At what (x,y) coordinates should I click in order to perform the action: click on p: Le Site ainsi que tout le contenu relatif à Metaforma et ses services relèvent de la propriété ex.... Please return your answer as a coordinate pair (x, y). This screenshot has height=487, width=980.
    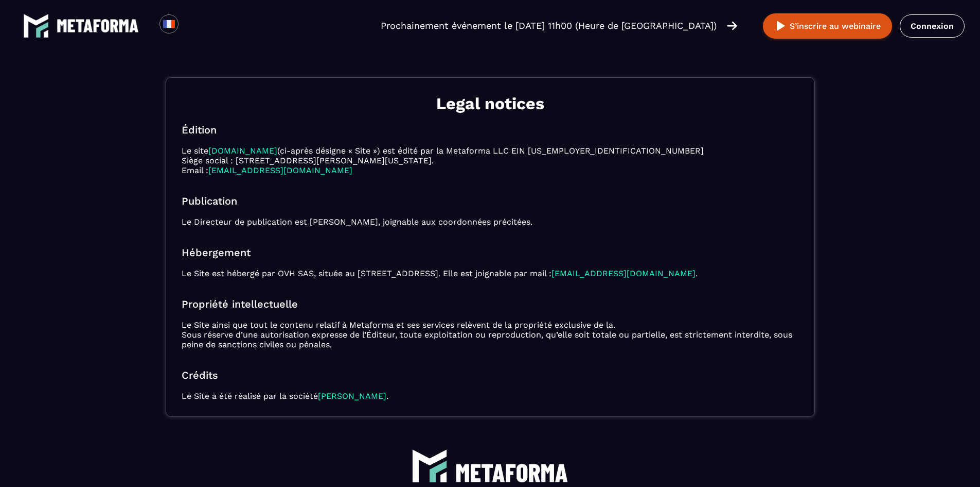
    Looking at the image, I should click on (490, 334).